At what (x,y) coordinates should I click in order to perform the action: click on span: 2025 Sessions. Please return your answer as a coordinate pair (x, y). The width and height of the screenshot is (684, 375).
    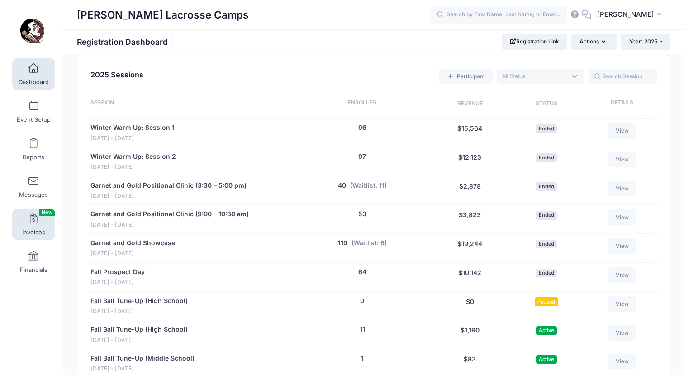
    Looking at the image, I should click on (117, 75).